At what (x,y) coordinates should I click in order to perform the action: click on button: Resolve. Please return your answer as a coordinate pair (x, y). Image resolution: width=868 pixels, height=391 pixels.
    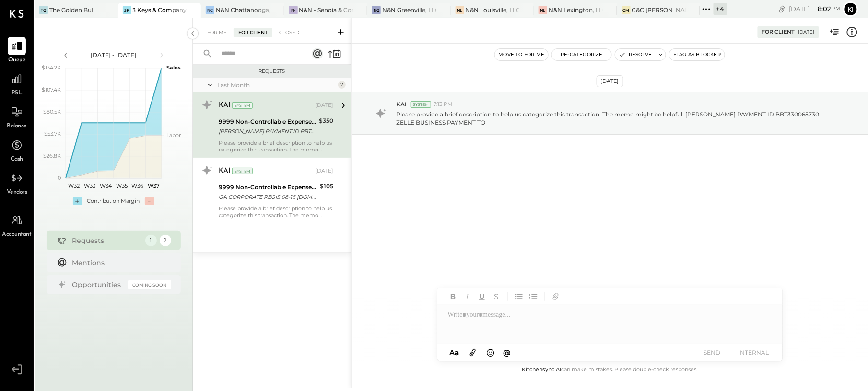
    Looking at the image, I should click on (635, 54).